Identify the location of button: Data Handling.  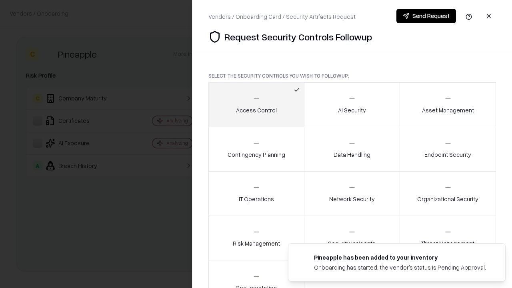
(352, 149).